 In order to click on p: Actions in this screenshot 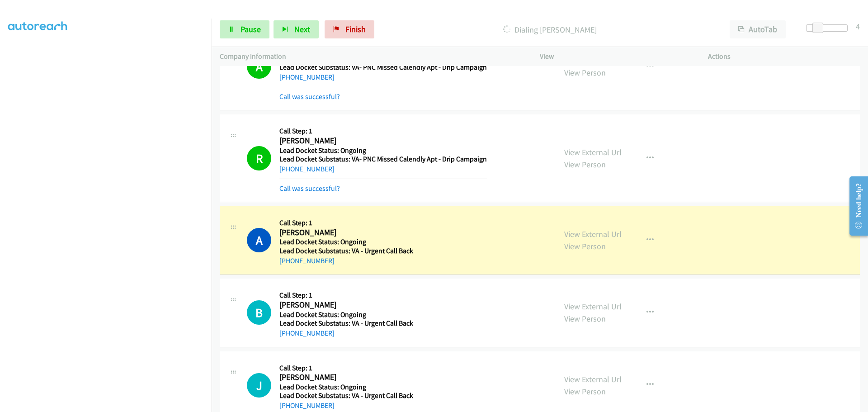, I will do `click(784, 56)`.